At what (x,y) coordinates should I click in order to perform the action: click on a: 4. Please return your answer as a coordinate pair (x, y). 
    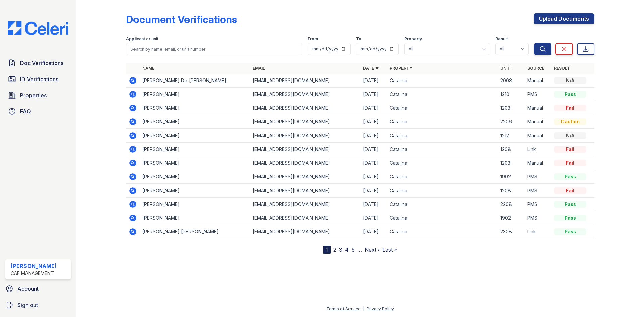
    Looking at the image, I should click on (347, 250).